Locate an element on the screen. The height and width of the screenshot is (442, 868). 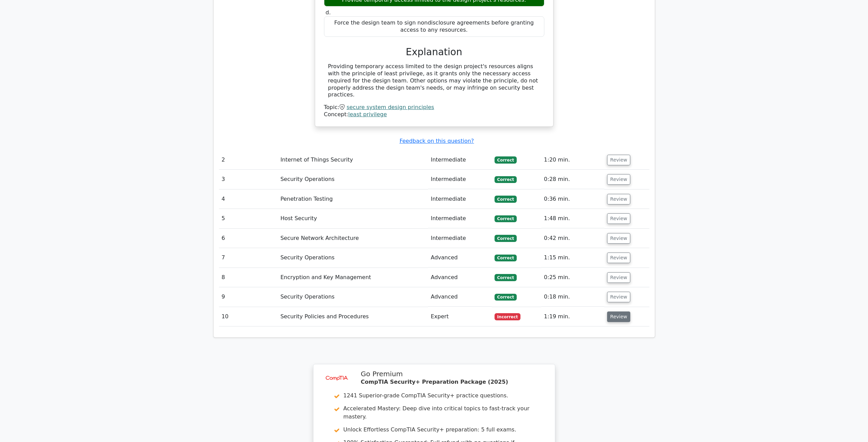
td: 0:25 min. is located at coordinates (573, 277).